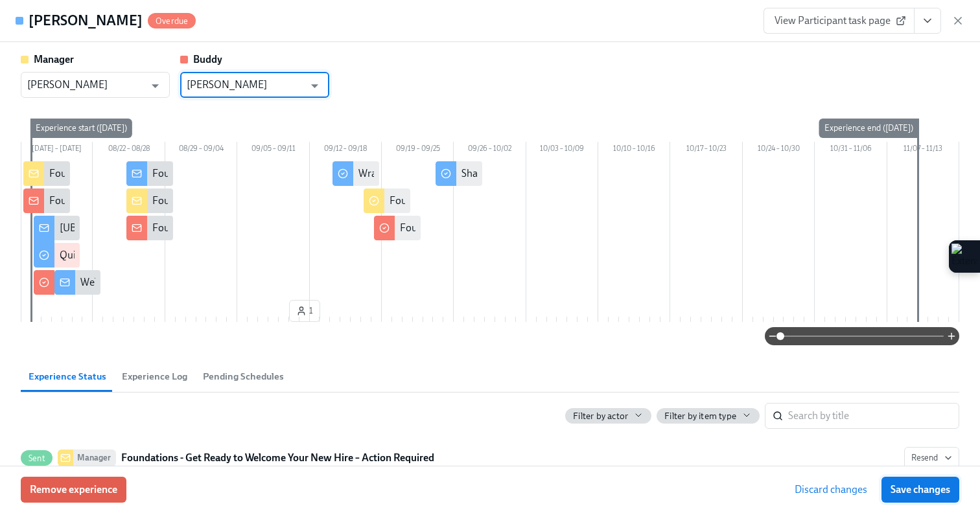 This screenshot has width=980, height=513. Describe the element at coordinates (480, 228) in the screenshot. I see `div: Foundations Week 5 – Final Check-In` at that location.